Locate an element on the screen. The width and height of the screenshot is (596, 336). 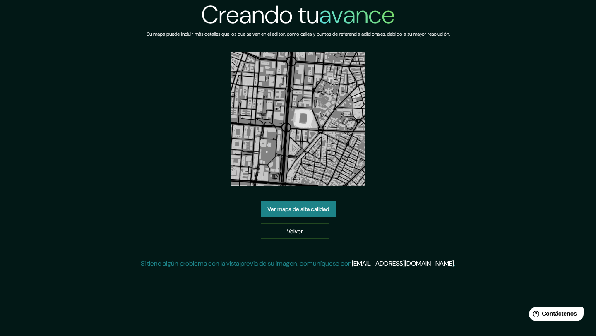
a: Volver is located at coordinates (295, 232).